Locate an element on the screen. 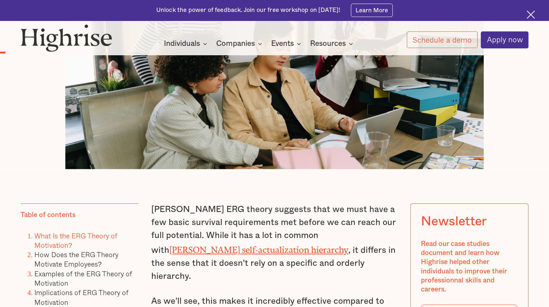 This screenshot has height=307, width=549. div: Read our case studies document and learn how Highrise helped other individuals to improve their p... is located at coordinates (470, 267).